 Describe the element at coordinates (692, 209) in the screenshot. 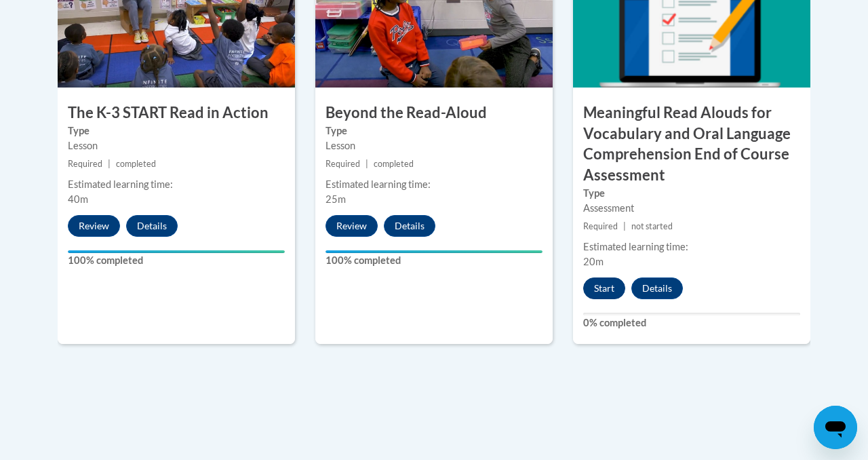

I see `div: Assessment` at that location.